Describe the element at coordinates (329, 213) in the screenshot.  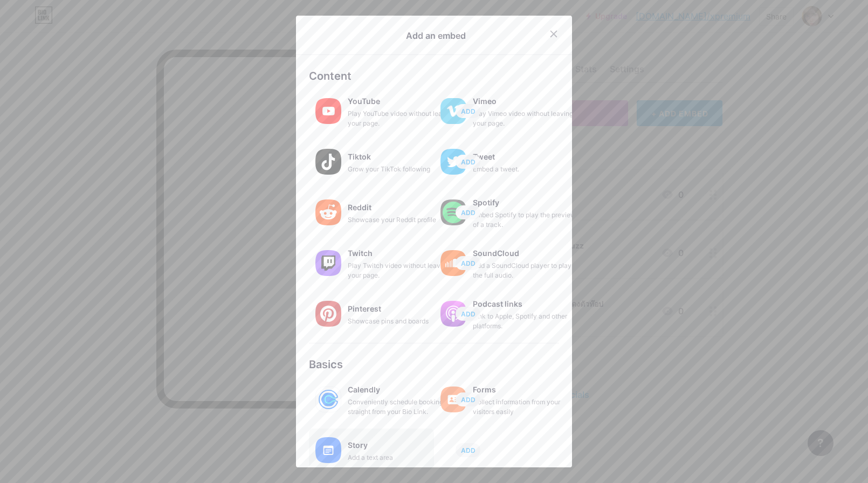
I see `img: reddit` at that location.